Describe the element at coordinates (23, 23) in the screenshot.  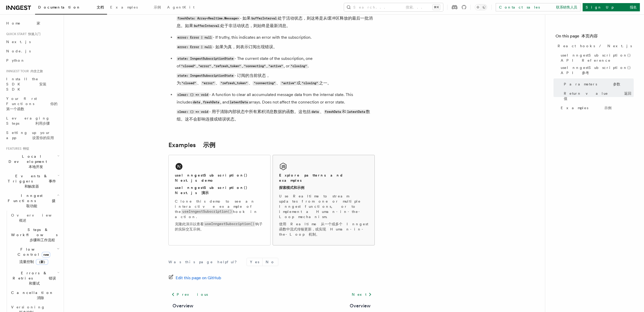
I see `span: Home` at that location.